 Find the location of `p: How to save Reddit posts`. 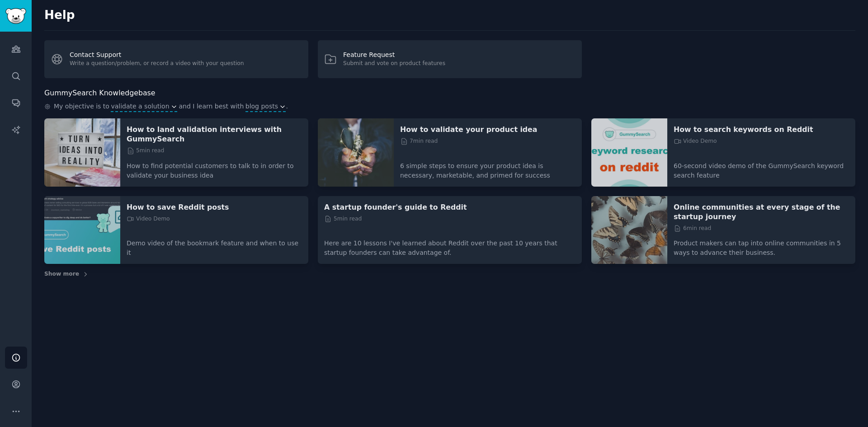

p: How to save Reddit posts is located at coordinates (214, 207).